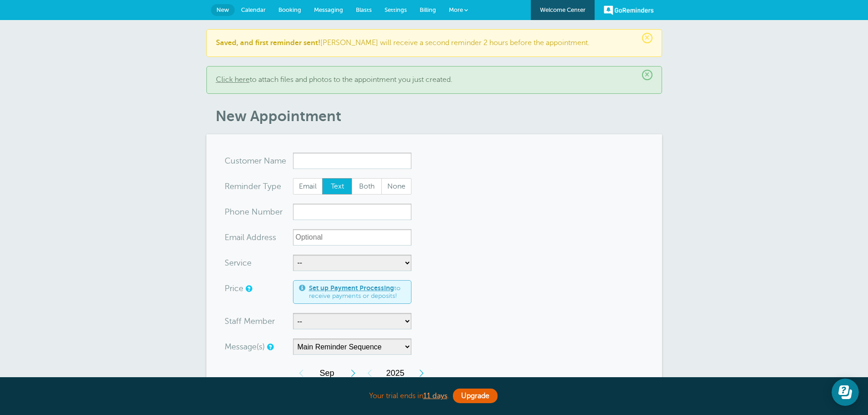  What do you see at coordinates (328, 10) in the screenshot?
I see `span: Messaging` at bounding box center [328, 10].